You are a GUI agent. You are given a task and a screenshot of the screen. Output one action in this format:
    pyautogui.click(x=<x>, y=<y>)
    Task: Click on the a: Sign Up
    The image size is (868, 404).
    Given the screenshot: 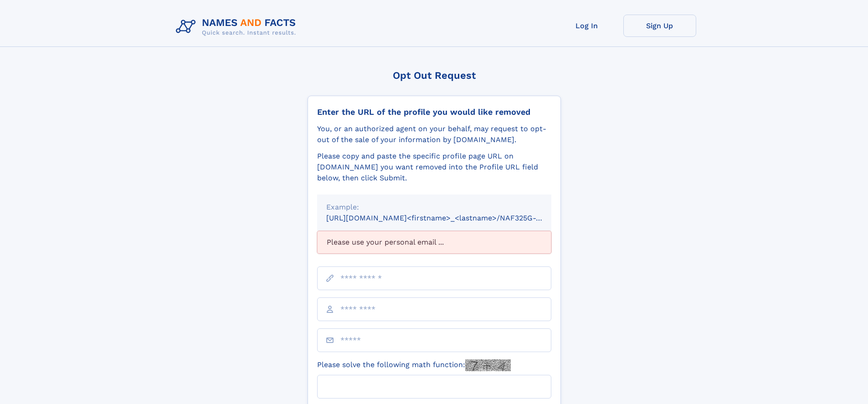 What is the action you would take?
    pyautogui.click(x=659, y=25)
    